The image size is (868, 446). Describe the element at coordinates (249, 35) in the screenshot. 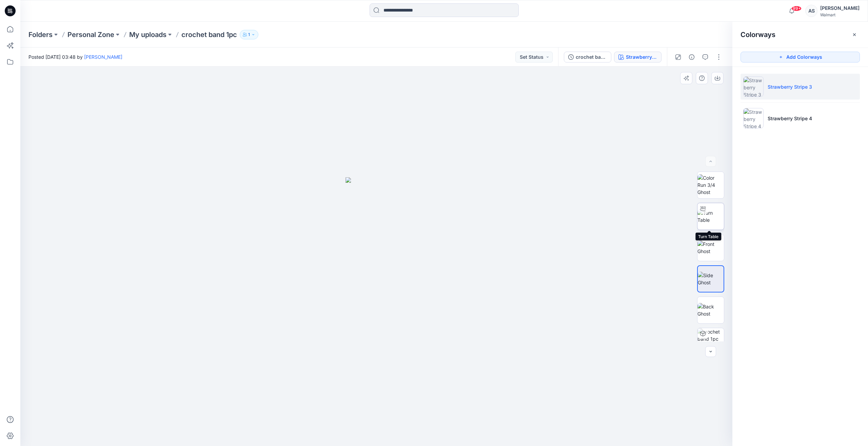

I see `p: 1` at that location.